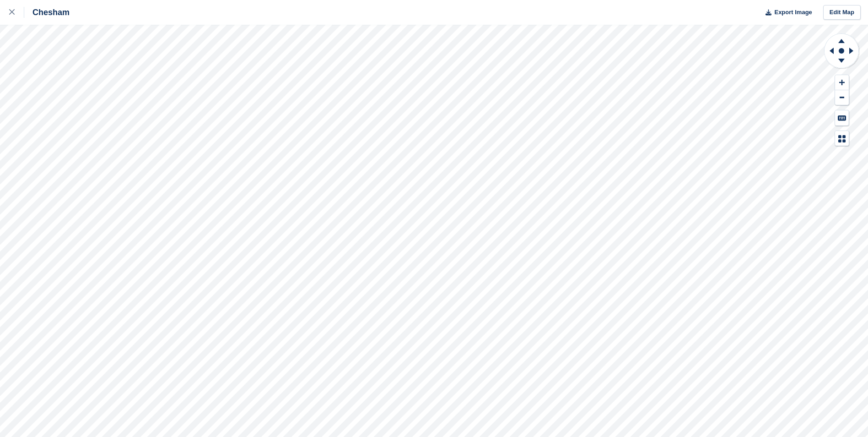  What do you see at coordinates (787, 12) in the screenshot?
I see `button: Export Image` at bounding box center [787, 12].